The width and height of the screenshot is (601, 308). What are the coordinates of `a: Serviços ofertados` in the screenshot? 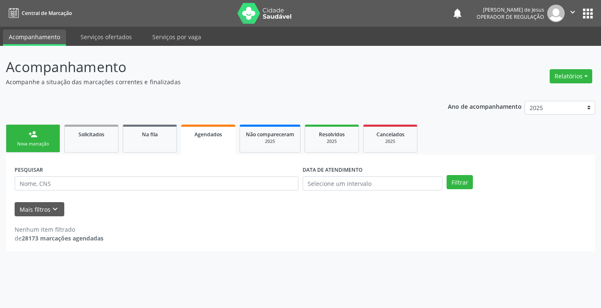 It's located at (106, 37).